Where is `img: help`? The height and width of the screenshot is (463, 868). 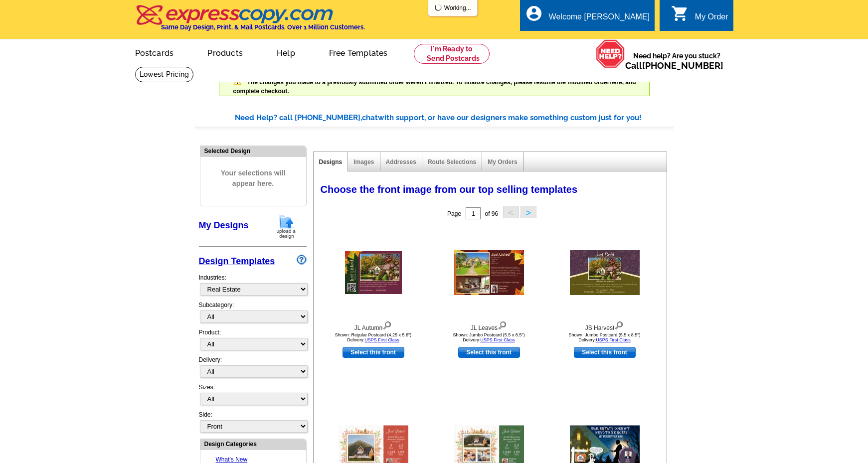 img: help is located at coordinates (610, 54).